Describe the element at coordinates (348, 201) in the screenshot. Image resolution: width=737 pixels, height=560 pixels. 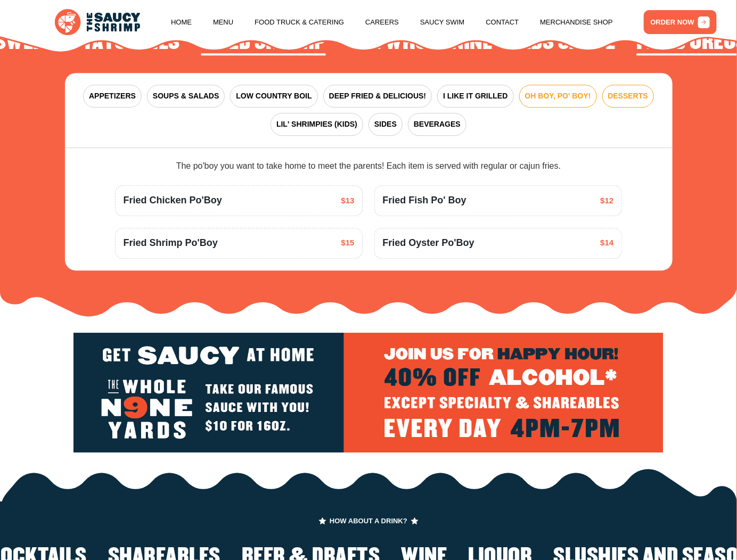
I see `span: $13` at that location.